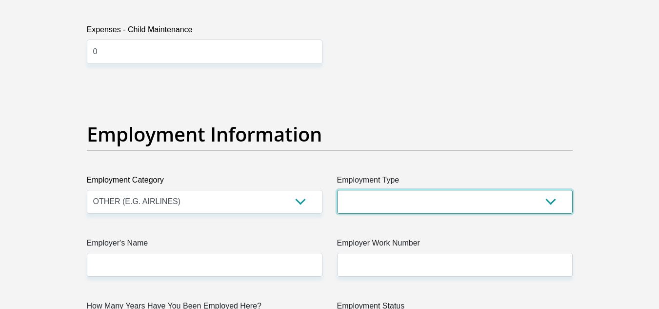 This screenshot has height=309, width=659. What do you see at coordinates (454, 182) in the screenshot?
I see `label: Employment Type` at bounding box center [454, 182].